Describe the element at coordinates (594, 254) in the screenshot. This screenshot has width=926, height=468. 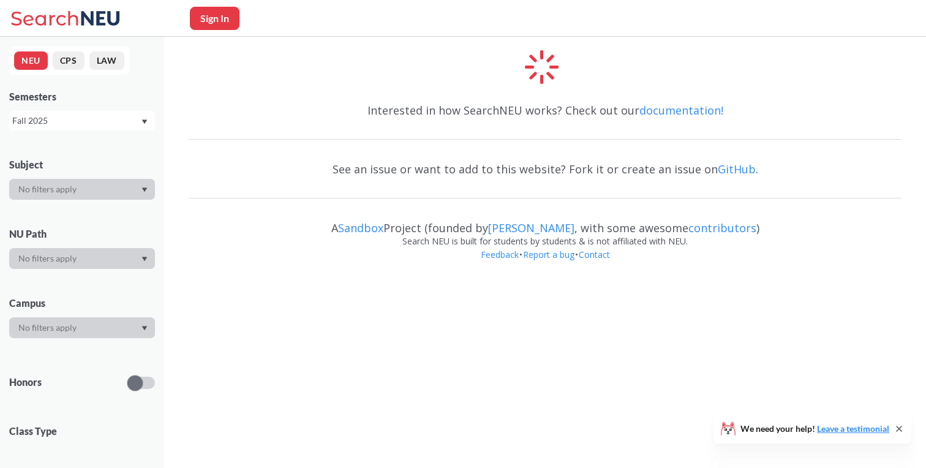
I see `a: Contact` at that location.